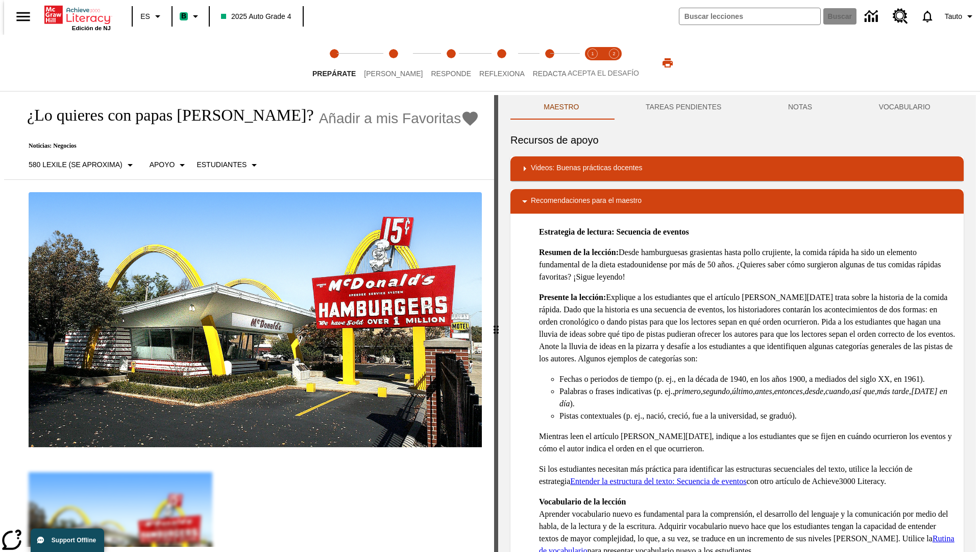 Image resolution: width=980 pixels, height=552 pixels. What do you see at coordinates (758, 380) in the screenshot?
I see `li: Fechas o periodos de tiempo (p. ej., en la década de 1940, en los años 1900, a mediados del siglo...` at bounding box center [758, 380].